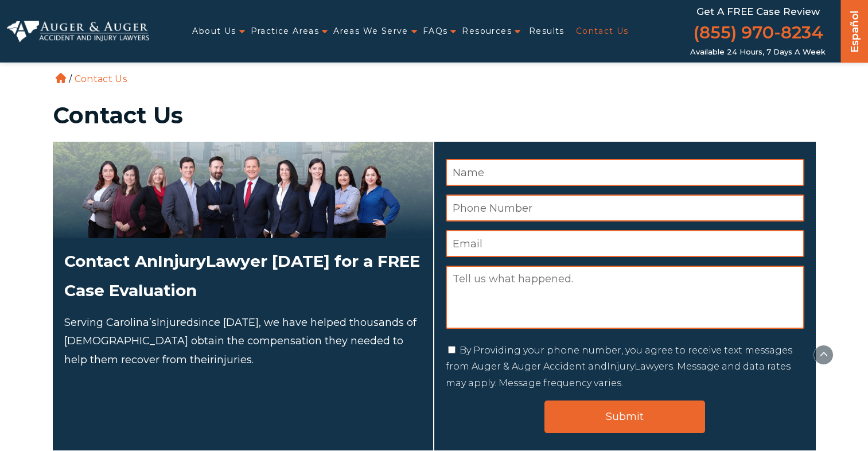 The image size is (868, 451). I want to click on a: Auger & Auger Accident and Injury Lawyers Logo, so click(78, 31).